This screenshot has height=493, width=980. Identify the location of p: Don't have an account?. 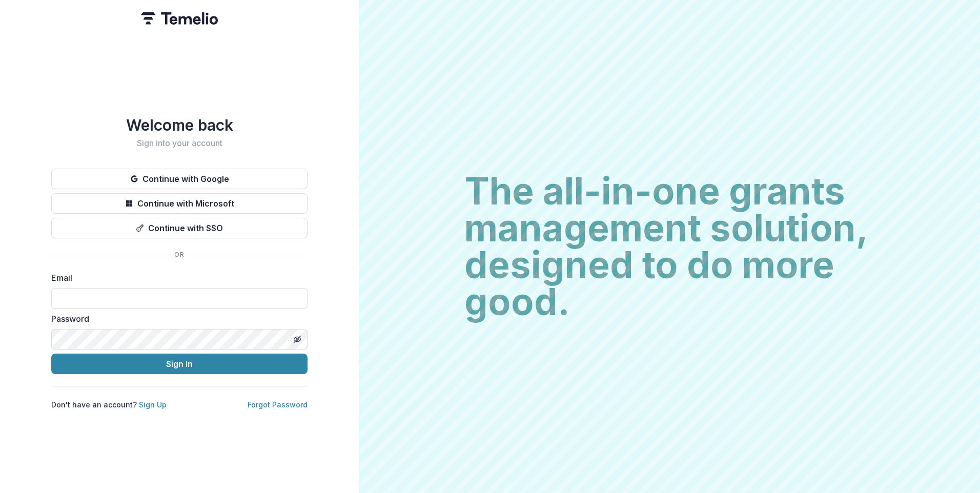
(109, 404).